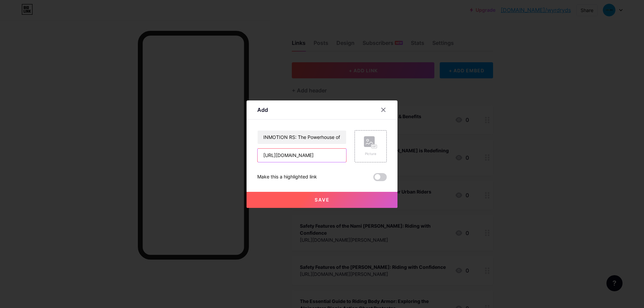 The height and width of the screenshot is (308, 644). Describe the element at coordinates (302, 155) in the screenshot. I see `input: URL` at that location.